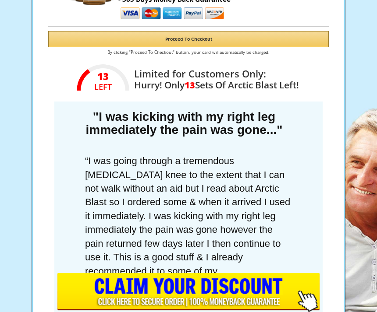 The image size is (377, 312). I want to click on em: 13, so click(103, 76).